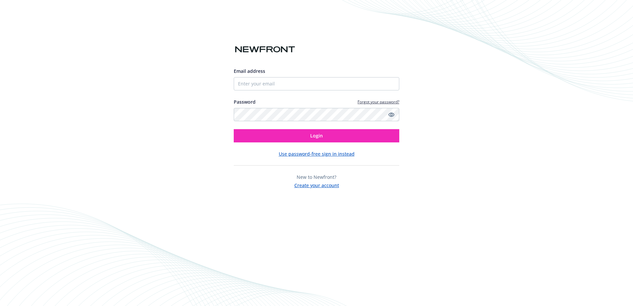  I want to click on a: Show password, so click(391, 115).